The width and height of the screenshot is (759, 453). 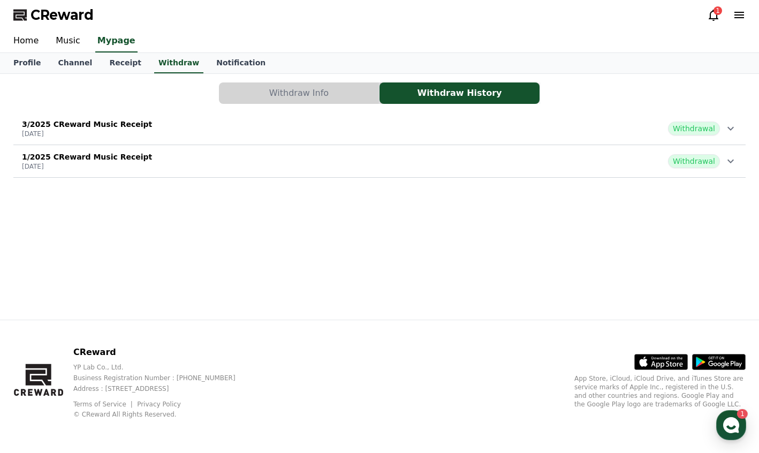 I want to click on a: Receipt, so click(x=125, y=63).